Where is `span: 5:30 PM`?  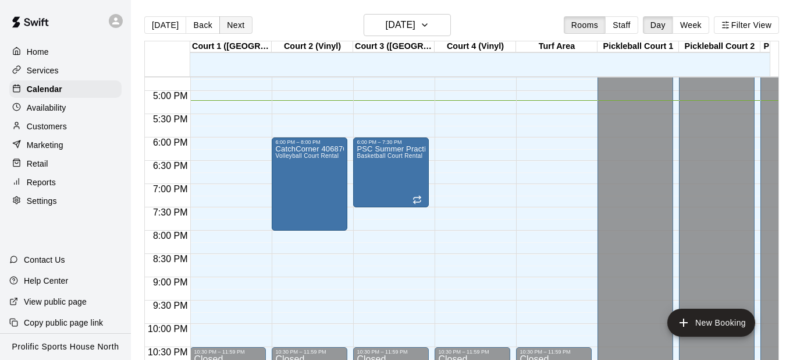 span: 5:30 PM is located at coordinates (170, 119).